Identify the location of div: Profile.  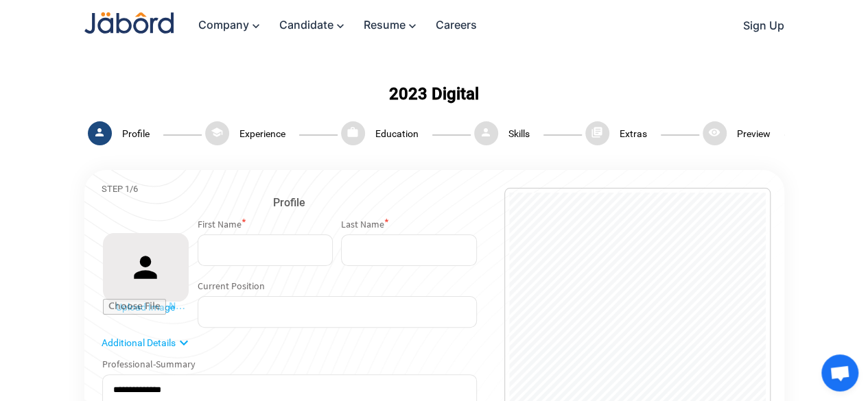
(290, 202).